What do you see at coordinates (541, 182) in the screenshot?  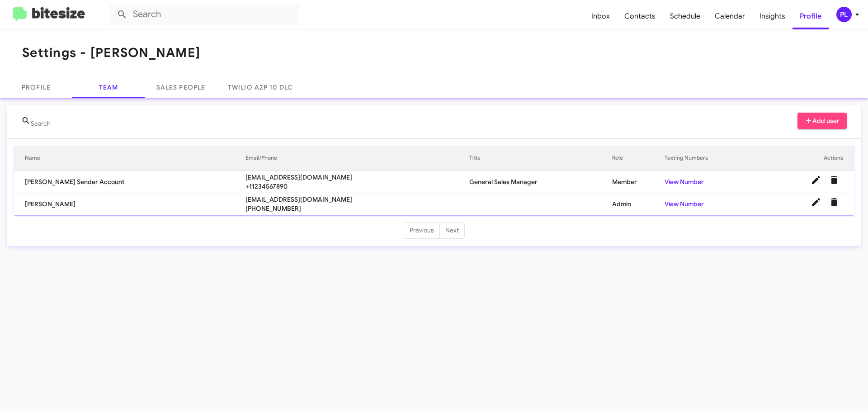 I see `td: General Sales Manager` at bounding box center [541, 182].